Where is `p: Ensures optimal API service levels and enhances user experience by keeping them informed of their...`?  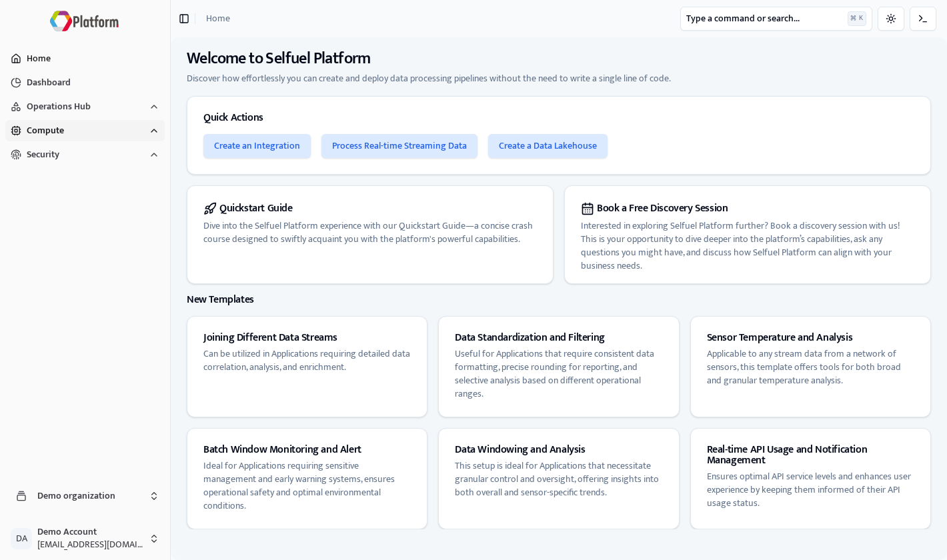 p: Ensures optimal API service levels and enhances user experience by keeping them informed of their... is located at coordinates (810, 490).